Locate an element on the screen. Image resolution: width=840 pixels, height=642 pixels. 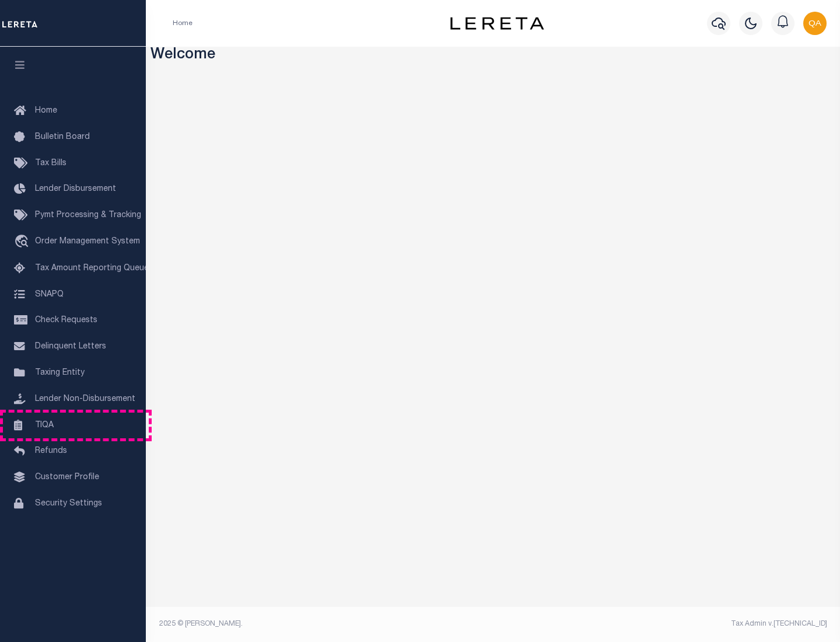
span: Check Requests is located at coordinates (66, 321).